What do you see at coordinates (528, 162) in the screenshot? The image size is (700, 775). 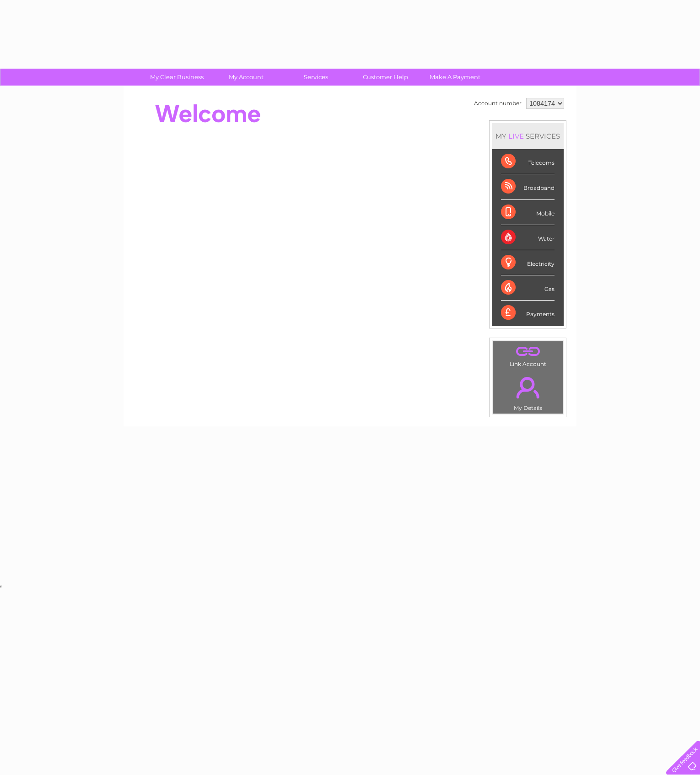 I see `div: Telecoms` at bounding box center [528, 162].